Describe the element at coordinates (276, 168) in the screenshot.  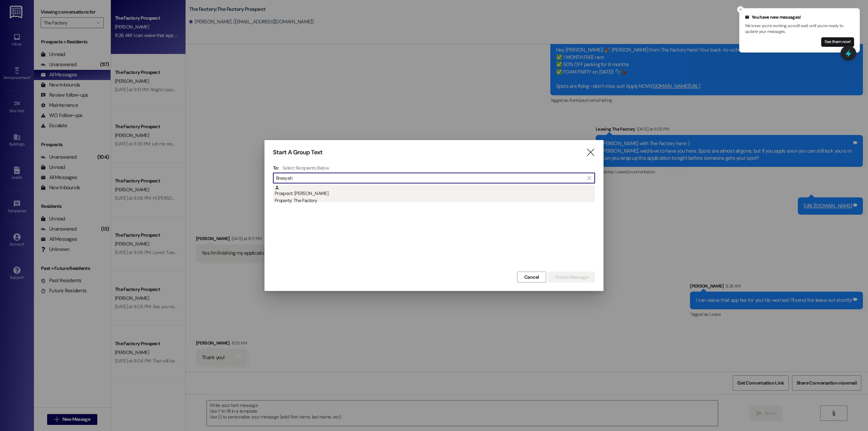
I see `h3: To:` at that location.